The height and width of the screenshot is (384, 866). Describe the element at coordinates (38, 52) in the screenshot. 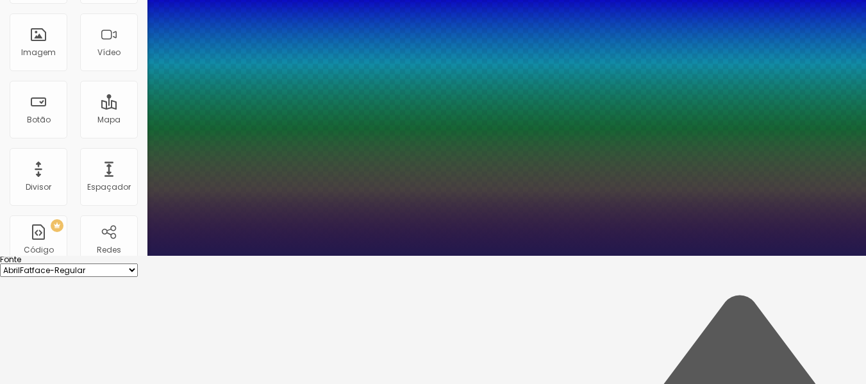

I see `font: Imagem` at that location.